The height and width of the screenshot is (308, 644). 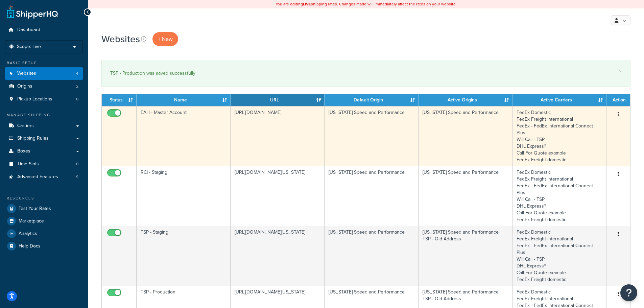 What do you see at coordinates (629, 293) in the screenshot?
I see `button: Open Resource Center` at bounding box center [629, 293].